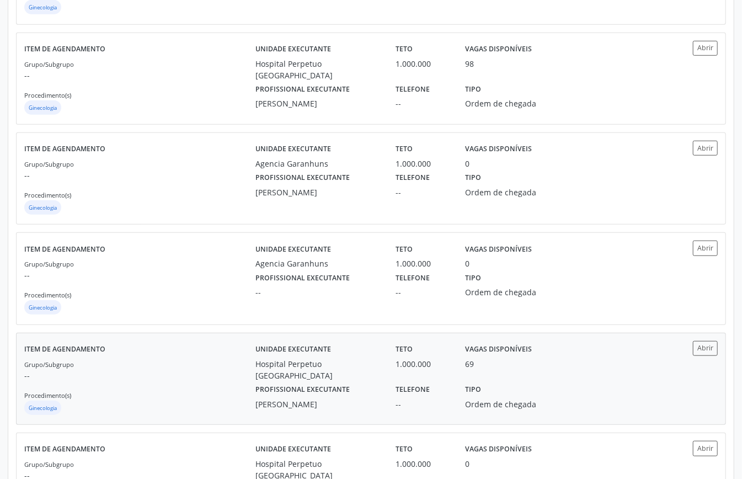 Image resolution: width=742 pixels, height=479 pixels. I want to click on div: 69, so click(470, 363).